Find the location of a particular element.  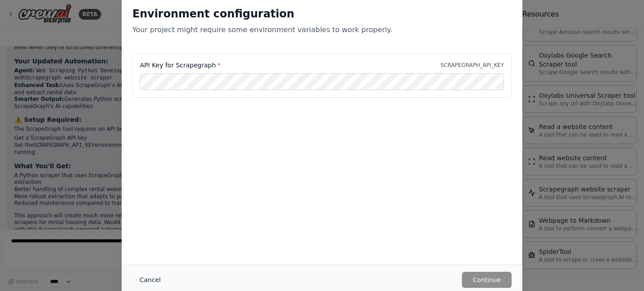

label: API Key for Scrapegraph is located at coordinates (180, 65).